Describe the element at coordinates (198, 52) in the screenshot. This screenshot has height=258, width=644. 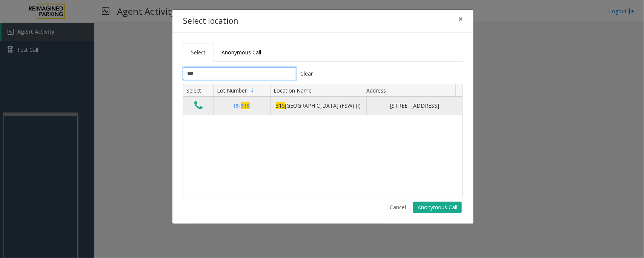
I see `span: Select` at that location.